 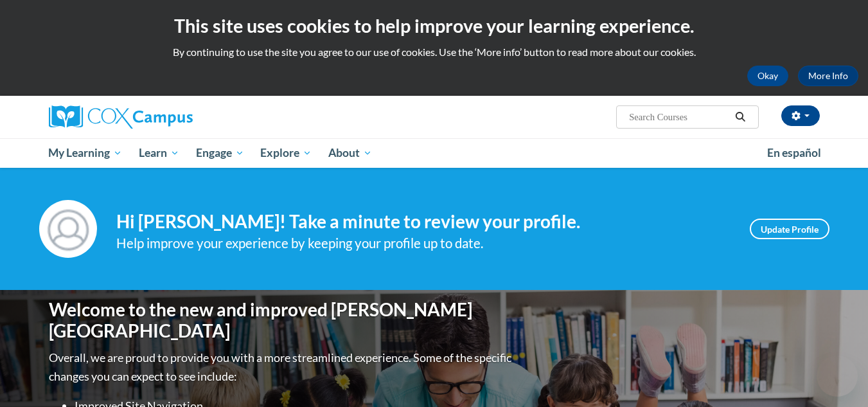 I want to click on span: My Learning, so click(x=85, y=153).